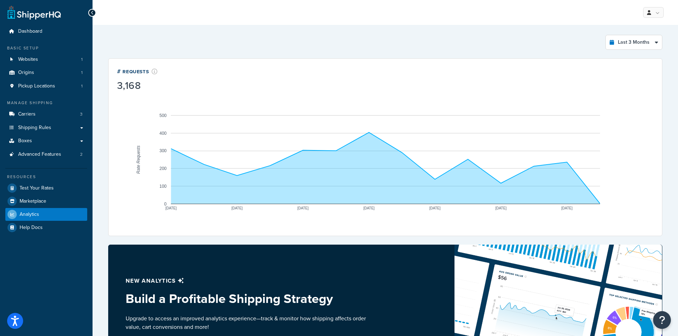 Image resolution: width=678 pixels, height=336 pixels. Describe the element at coordinates (37, 188) in the screenshot. I see `span: Test Your Rates` at that location.